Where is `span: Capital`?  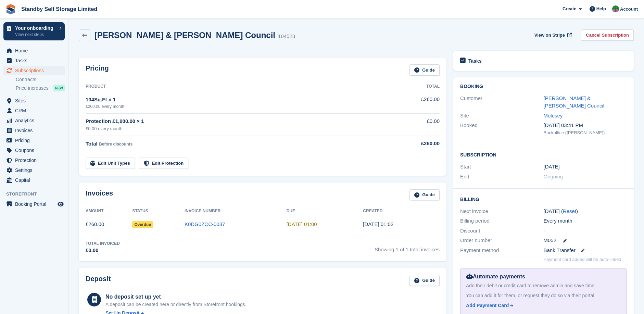
span: Capital is located at coordinates (36, 180).